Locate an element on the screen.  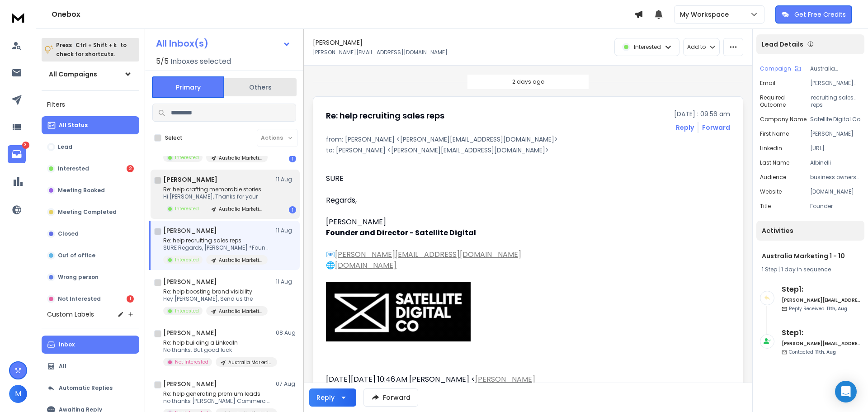
p: Last Name is located at coordinates (774, 163).